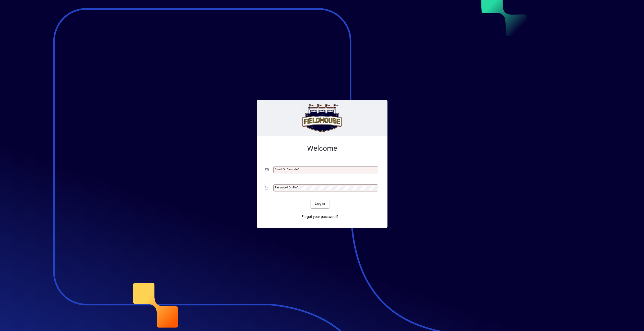 This screenshot has height=331, width=644. What do you see at coordinates (322, 149) in the screenshot?
I see `h2: Welcome` at bounding box center [322, 149].